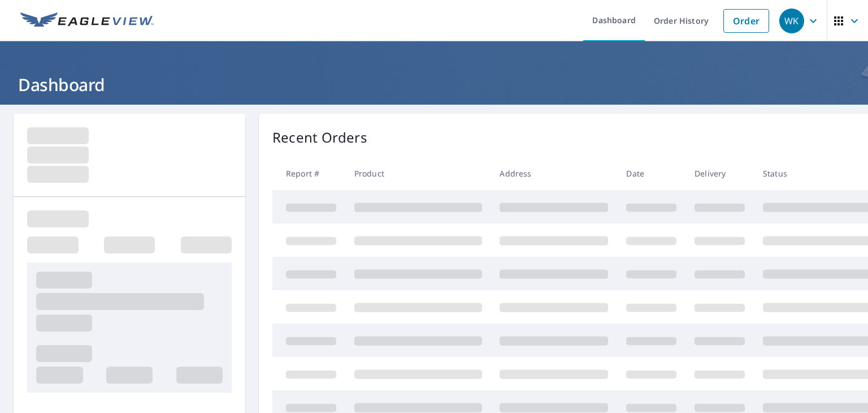  I want to click on th: Date, so click(651, 173).